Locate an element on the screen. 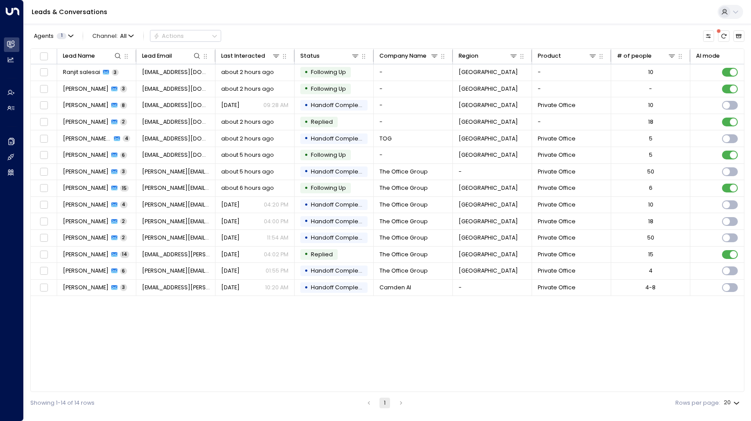  span: 4 is located at coordinates (126, 138).